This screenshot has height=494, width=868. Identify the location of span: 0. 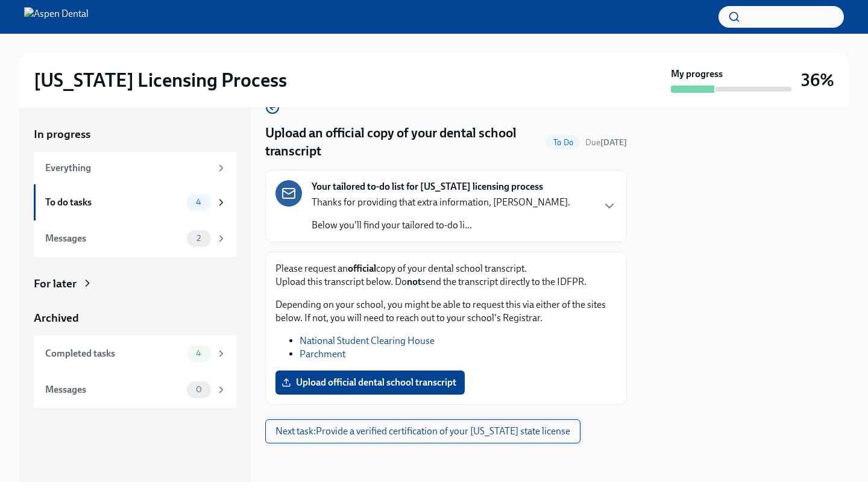
(199, 389).